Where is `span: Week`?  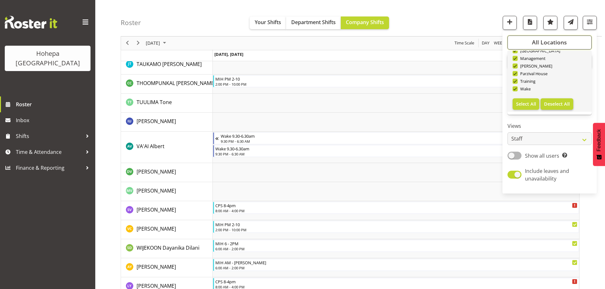
span: Week is located at coordinates (500, 43).